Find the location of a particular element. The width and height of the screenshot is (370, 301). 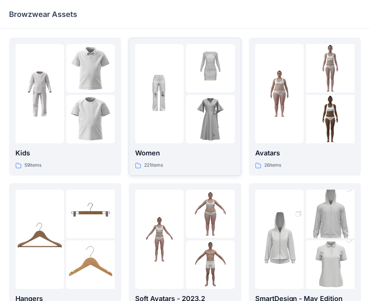

a: folder 1folder 2folder 3Women221items is located at coordinates (185, 106).